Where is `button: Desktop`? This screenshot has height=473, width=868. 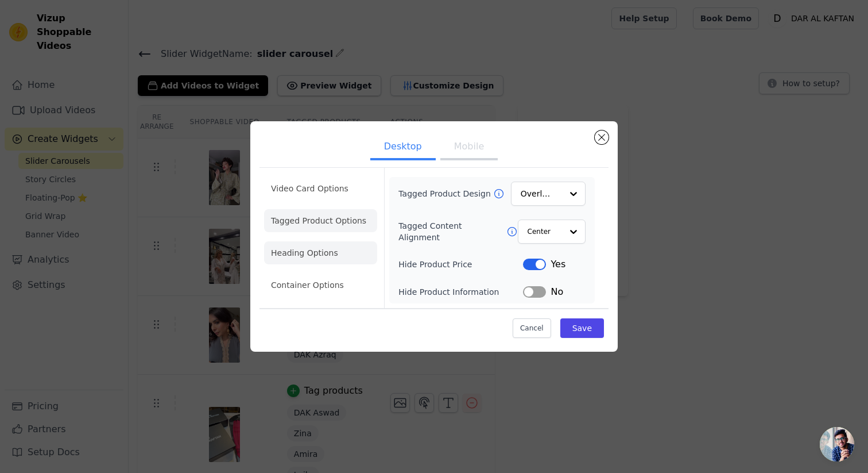 button: Desktop is located at coordinates (403, 148).